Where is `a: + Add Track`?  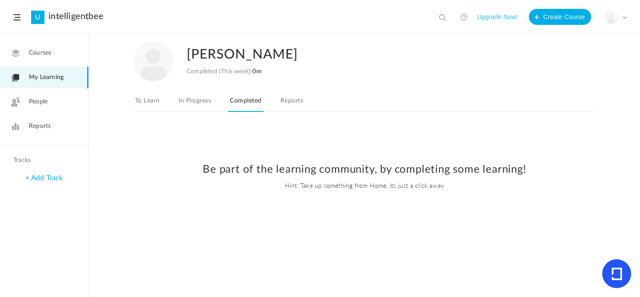 a: + Add Track is located at coordinates (44, 178).